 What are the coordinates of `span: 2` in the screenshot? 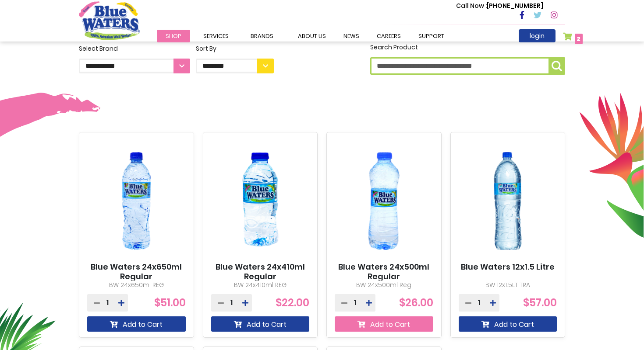 It's located at (578, 38).